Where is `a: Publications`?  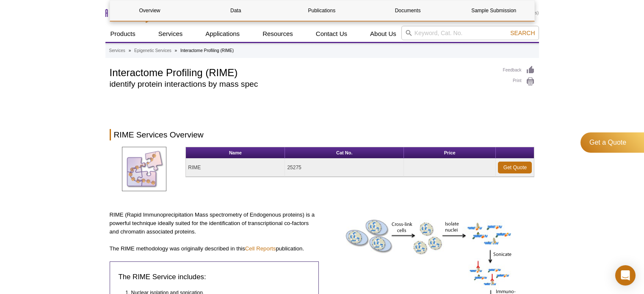 a: Publications is located at coordinates (322, 11).